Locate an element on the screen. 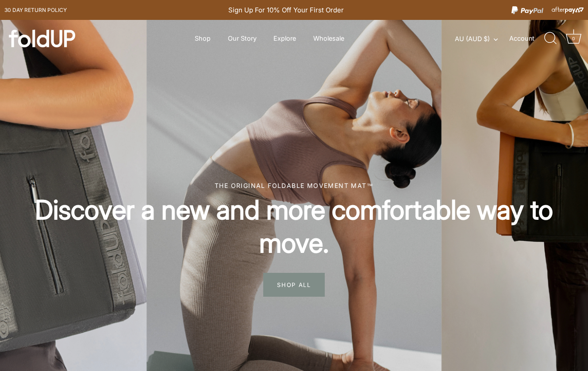 This screenshot has width=588, height=371. button: AU (AUD $) is located at coordinates (481, 39).